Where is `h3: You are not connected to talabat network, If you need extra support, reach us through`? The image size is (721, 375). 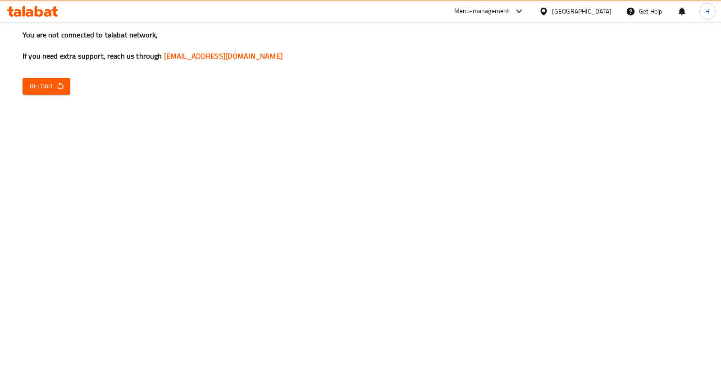 h3: You are not connected to talabat network, If you need extra support, reach us through is located at coordinates (361, 46).